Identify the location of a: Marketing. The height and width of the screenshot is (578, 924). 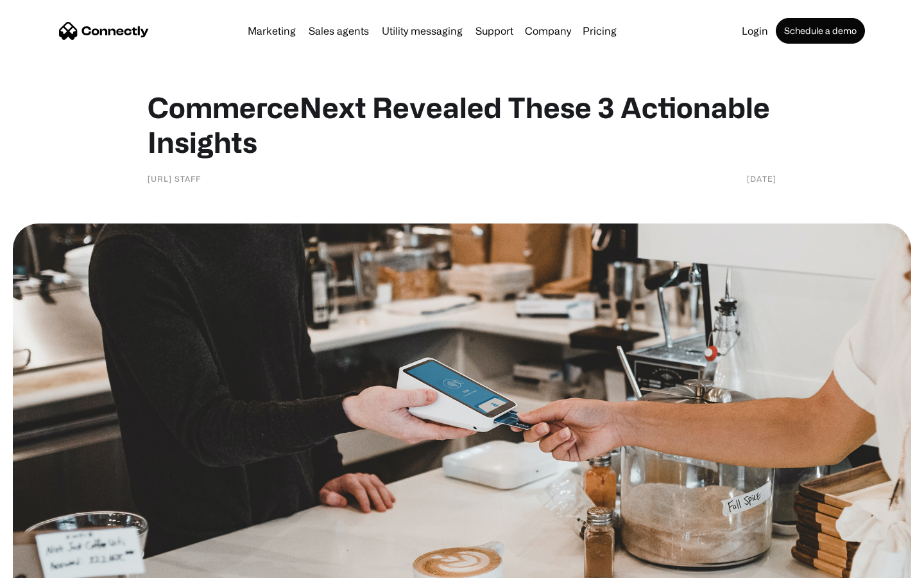
(272, 31).